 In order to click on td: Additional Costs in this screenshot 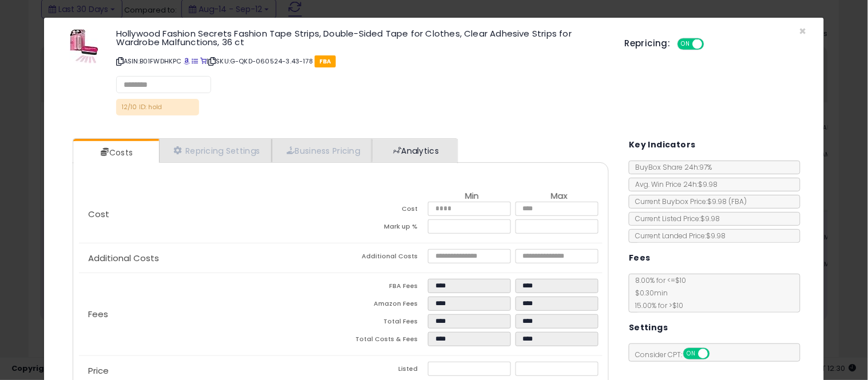, I will do `click(384, 258)`.